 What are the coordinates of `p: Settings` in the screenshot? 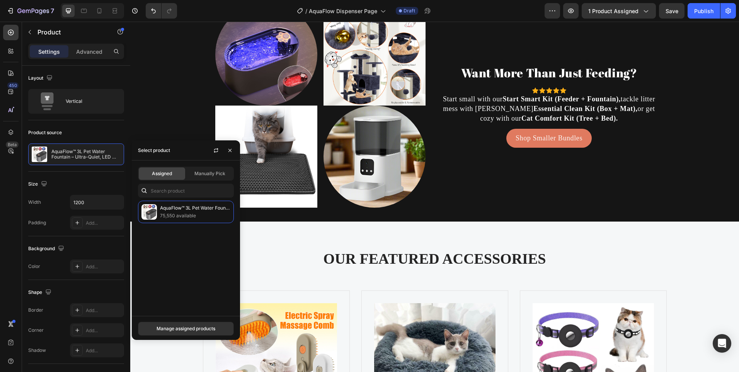 It's located at (49, 51).